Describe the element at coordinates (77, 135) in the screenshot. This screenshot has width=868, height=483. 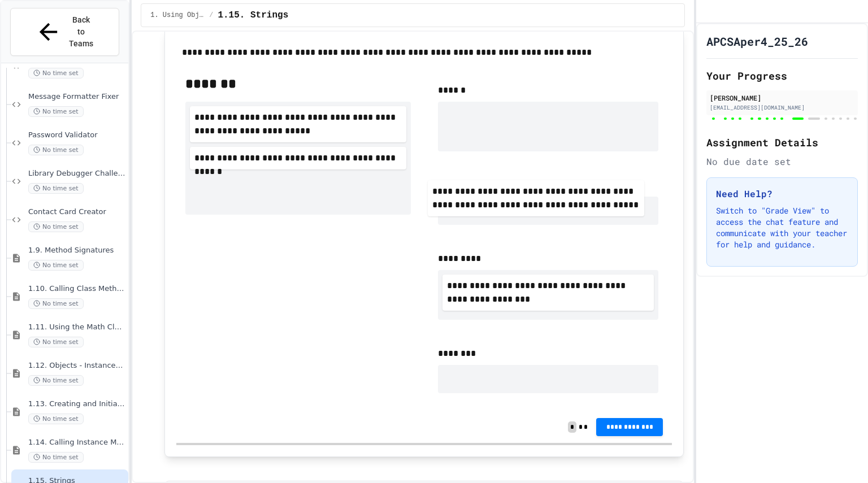
I see `span: Password Validator` at that location.